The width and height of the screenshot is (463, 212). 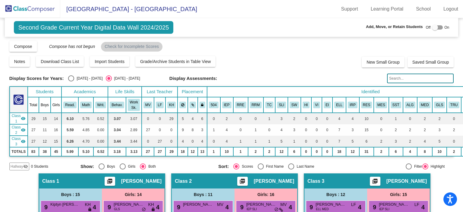 What do you see at coordinates (439, 105) in the screenshot?
I see `button: GLS` at bounding box center [439, 105].